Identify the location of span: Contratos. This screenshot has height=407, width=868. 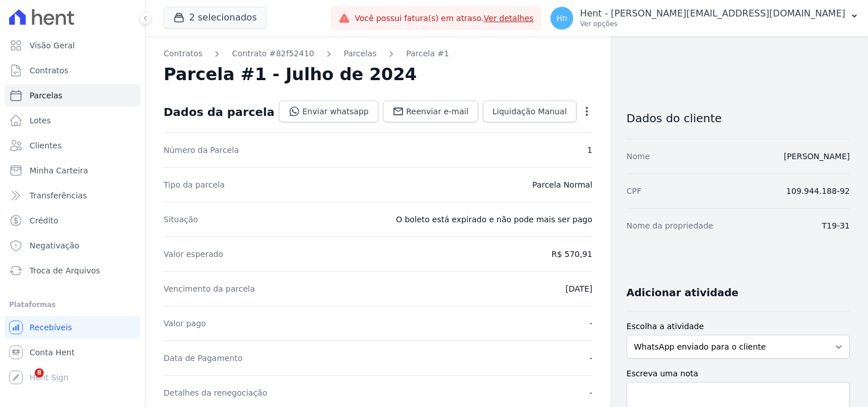
(49, 70).